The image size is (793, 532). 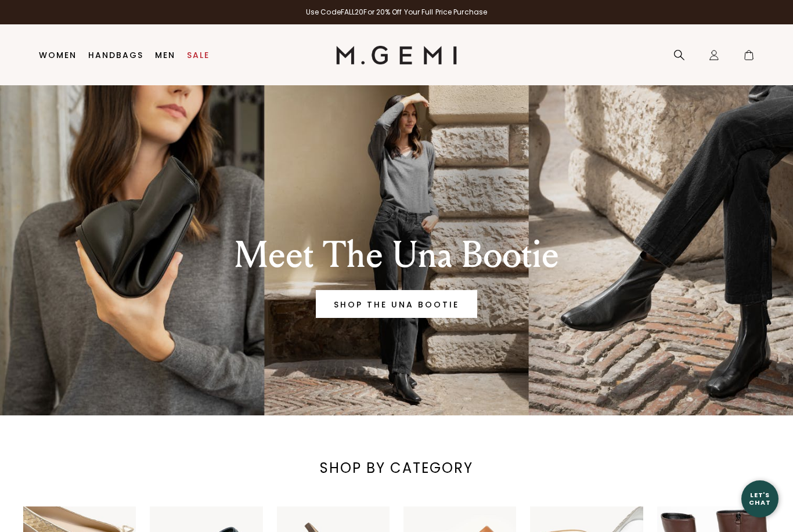 I want to click on strong: FALL20, so click(x=352, y=12).